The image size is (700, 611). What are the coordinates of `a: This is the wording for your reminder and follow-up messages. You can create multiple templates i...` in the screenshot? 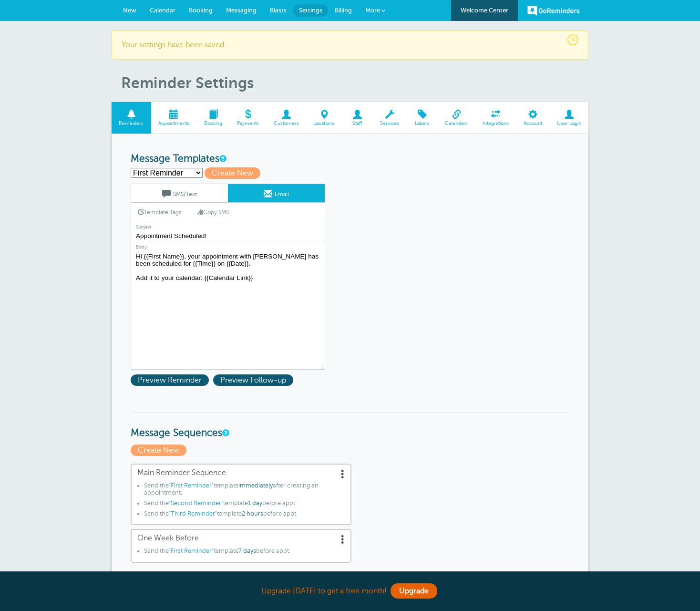 It's located at (223, 158).